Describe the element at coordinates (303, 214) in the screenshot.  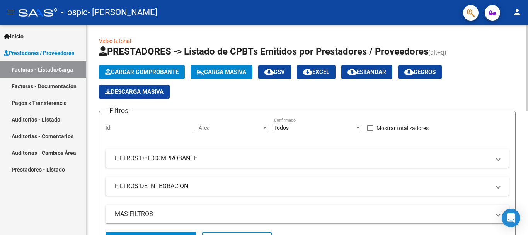
I see `mat-panel-title: MAS FILTROS` at that location.